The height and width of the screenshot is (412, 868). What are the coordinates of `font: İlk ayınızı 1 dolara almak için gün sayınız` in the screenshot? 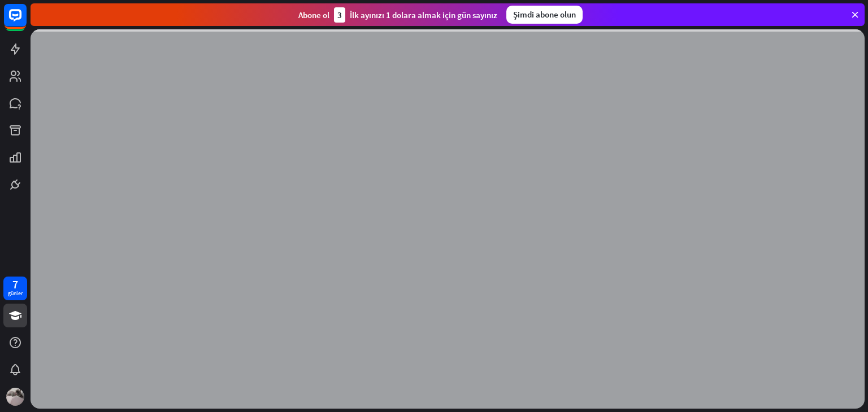 It's located at (423, 15).